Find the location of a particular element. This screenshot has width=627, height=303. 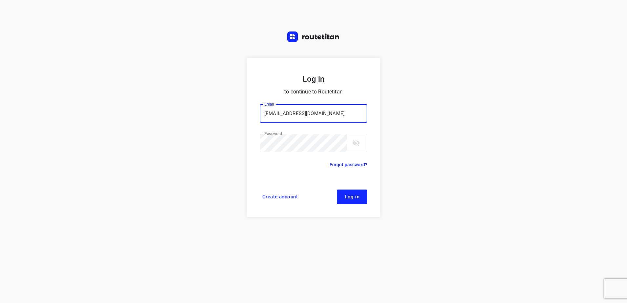

h5: Log in is located at coordinates (313, 79).